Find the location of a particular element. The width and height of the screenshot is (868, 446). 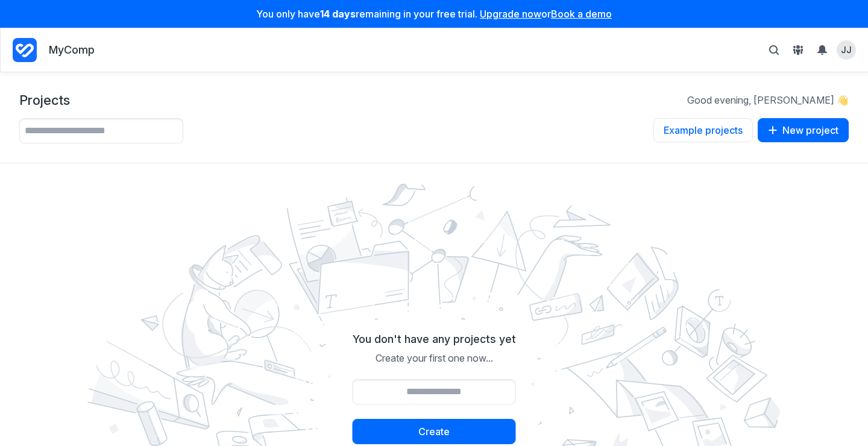

a: Upgrade now is located at coordinates (510, 14).